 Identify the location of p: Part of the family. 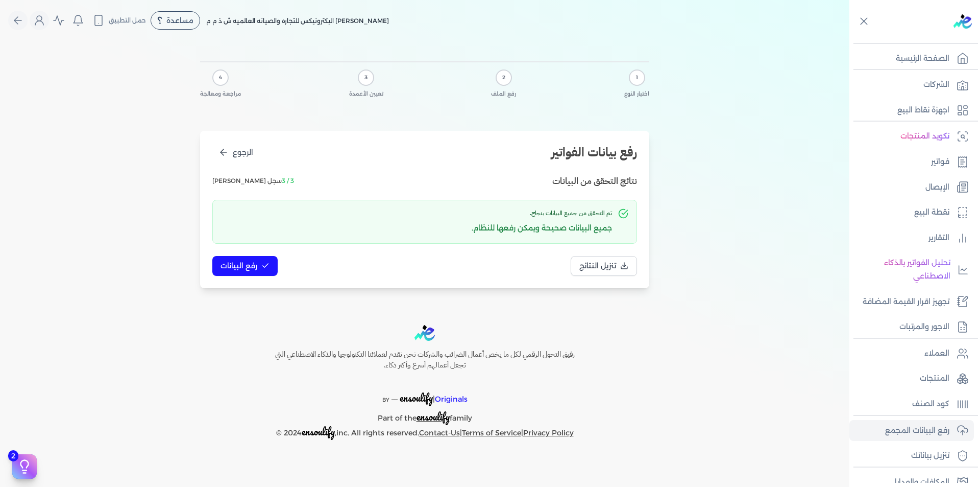
(425, 415).